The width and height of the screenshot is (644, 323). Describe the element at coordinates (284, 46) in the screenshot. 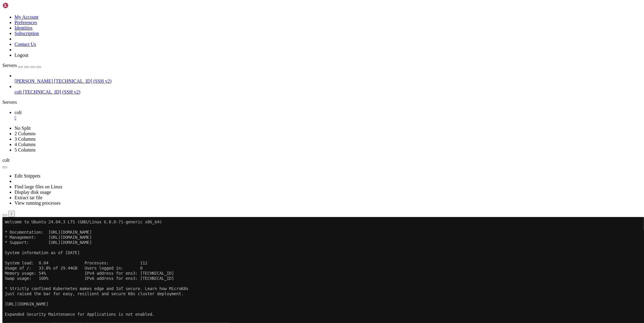

I see `x-row: System load: 0.04 Processes: 112` at that location.